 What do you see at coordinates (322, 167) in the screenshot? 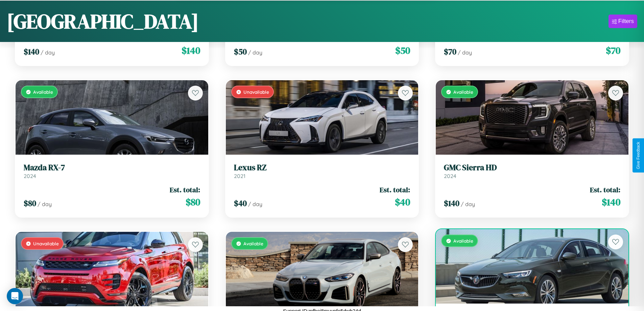
I see `h3: Lexus RZ` at bounding box center [322, 167].